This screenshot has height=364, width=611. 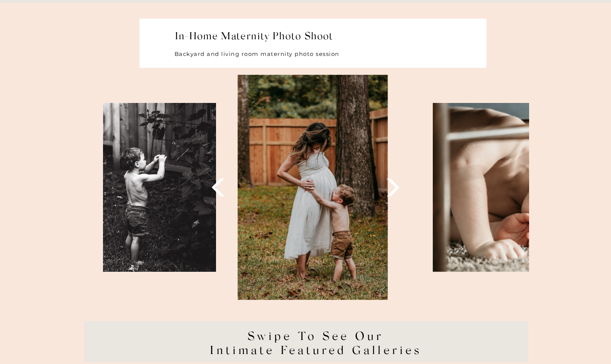 What do you see at coordinates (269, 40) in the screenshot?
I see `a: in-home maternity photo shoot` at bounding box center [269, 40].